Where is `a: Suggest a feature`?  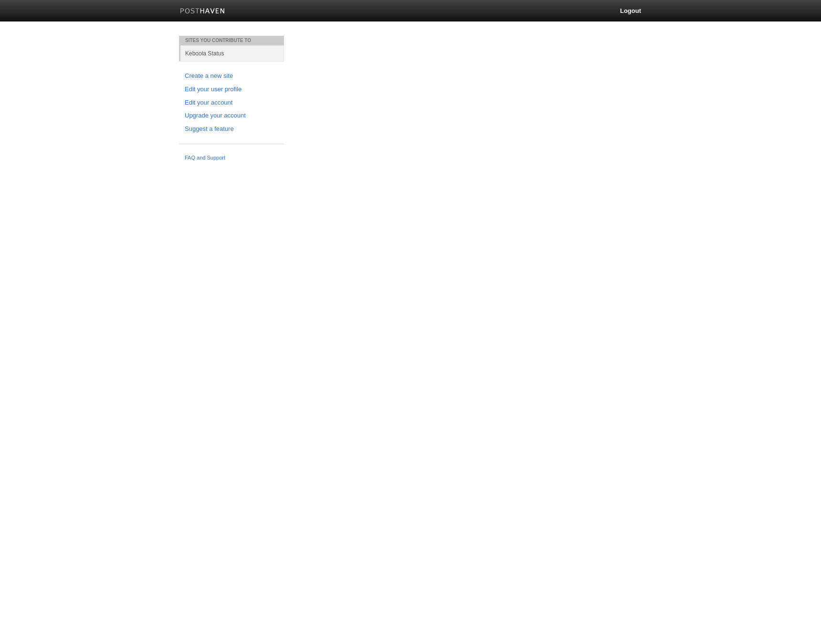 a: Suggest a feature is located at coordinates (231, 129).